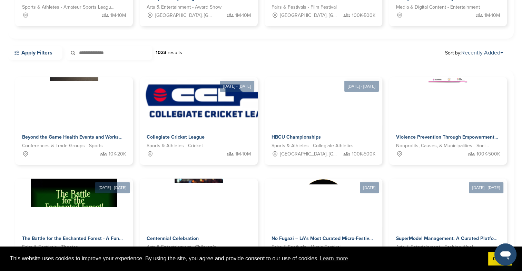 Image resolution: width=522 pixels, height=271 pixels. What do you see at coordinates (117, 154) in the screenshot?
I see `span: 10K-20K` at bounding box center [117, 154].